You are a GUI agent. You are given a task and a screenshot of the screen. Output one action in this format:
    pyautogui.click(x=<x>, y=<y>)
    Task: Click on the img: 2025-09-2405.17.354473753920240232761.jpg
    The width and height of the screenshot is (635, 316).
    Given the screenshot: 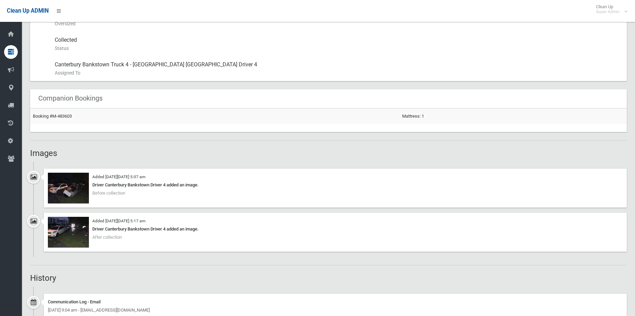 What is the action you would take?
    pyautogui.click(x=68, y=232)
    